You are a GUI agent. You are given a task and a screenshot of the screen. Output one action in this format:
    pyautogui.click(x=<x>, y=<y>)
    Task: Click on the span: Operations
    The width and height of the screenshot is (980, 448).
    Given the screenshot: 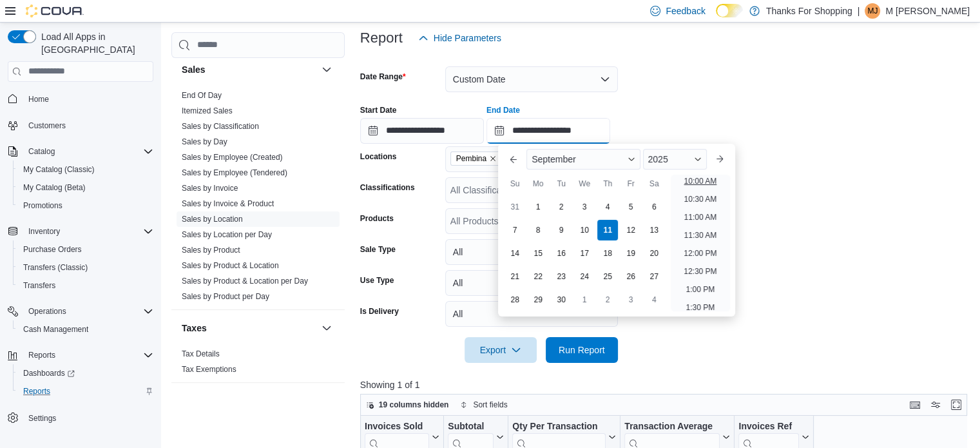 What is the action you would take?
    pyautogui.click(x=88, y=311)
    